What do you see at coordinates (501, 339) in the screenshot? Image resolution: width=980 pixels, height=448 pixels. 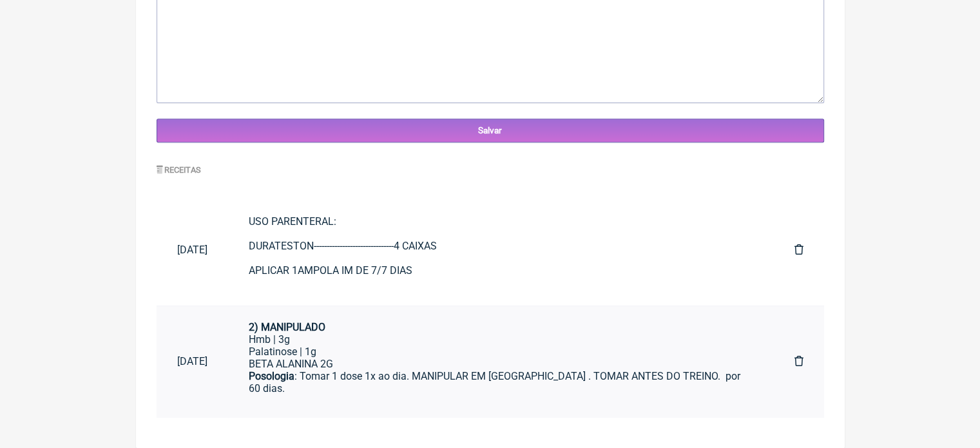 I see `div: Hmb | 3g` at bounding box center [501, 339].